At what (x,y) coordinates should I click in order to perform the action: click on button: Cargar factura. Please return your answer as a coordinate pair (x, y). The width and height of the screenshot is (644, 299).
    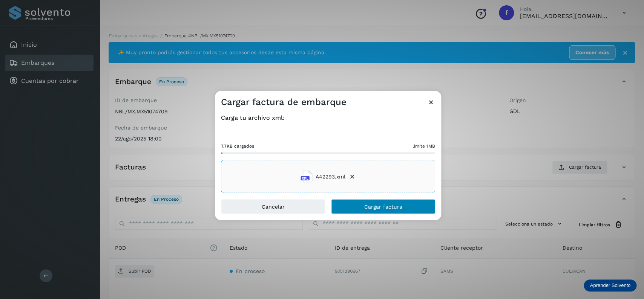
    Looking at the image, I should click on (383, 207).